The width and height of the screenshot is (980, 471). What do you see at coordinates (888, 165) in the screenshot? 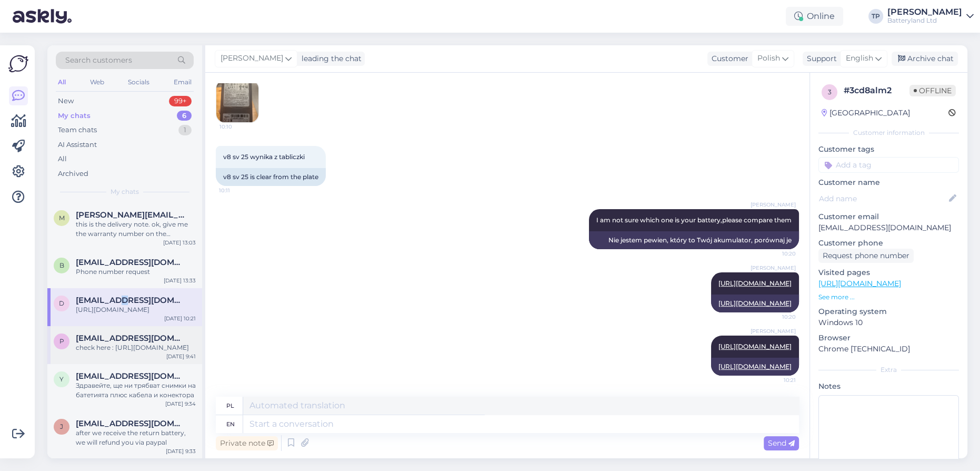
I see `input: Add a tag` at bounding box center [888, 165].